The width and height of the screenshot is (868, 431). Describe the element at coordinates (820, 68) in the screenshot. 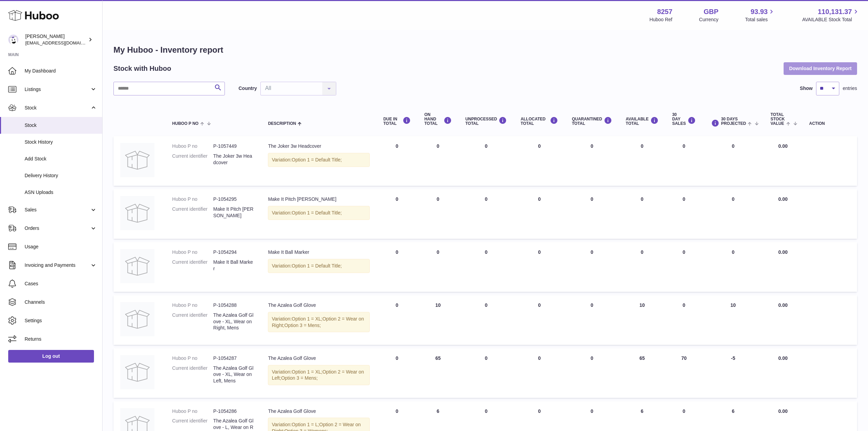

I see `button: Download Inventory Report` at that location.